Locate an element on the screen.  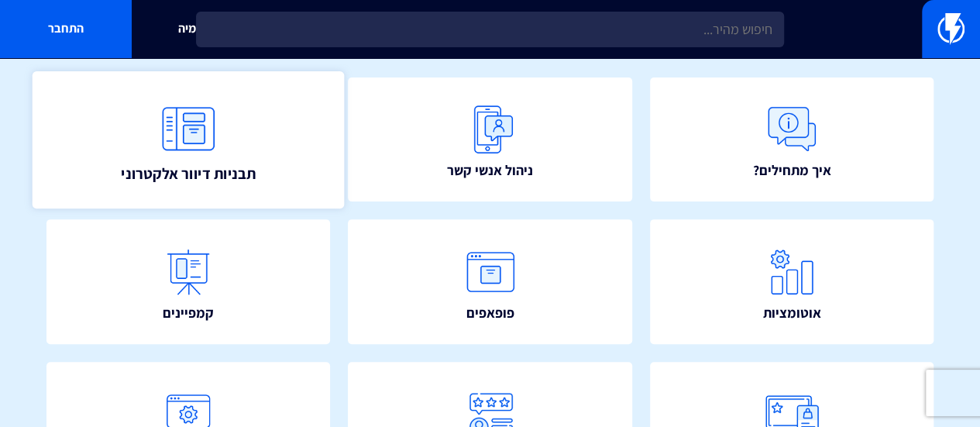
span: איך מתחילים? is located at coordinates (791, 170).